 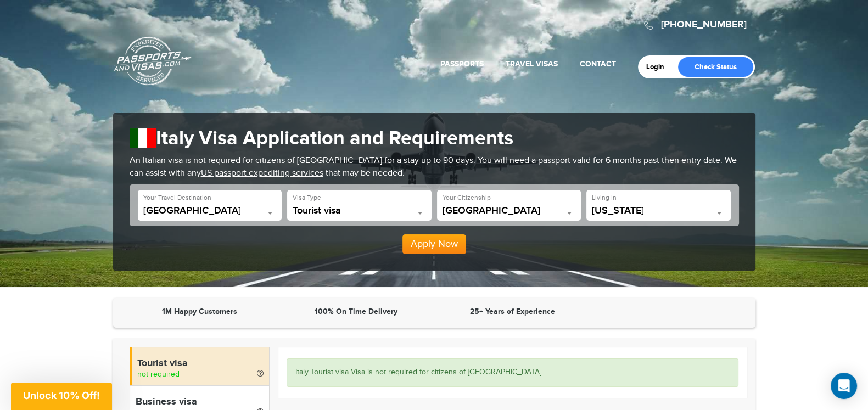 What do you see at coordinates (200, 403) in the screenshot?
I see `h4: Business visa` at bounding box center [200, 403].